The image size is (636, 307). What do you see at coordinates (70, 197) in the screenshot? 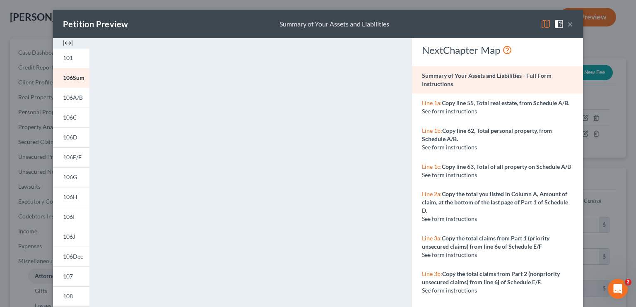
I see `span: 106H` at bounding box center [70, 197].